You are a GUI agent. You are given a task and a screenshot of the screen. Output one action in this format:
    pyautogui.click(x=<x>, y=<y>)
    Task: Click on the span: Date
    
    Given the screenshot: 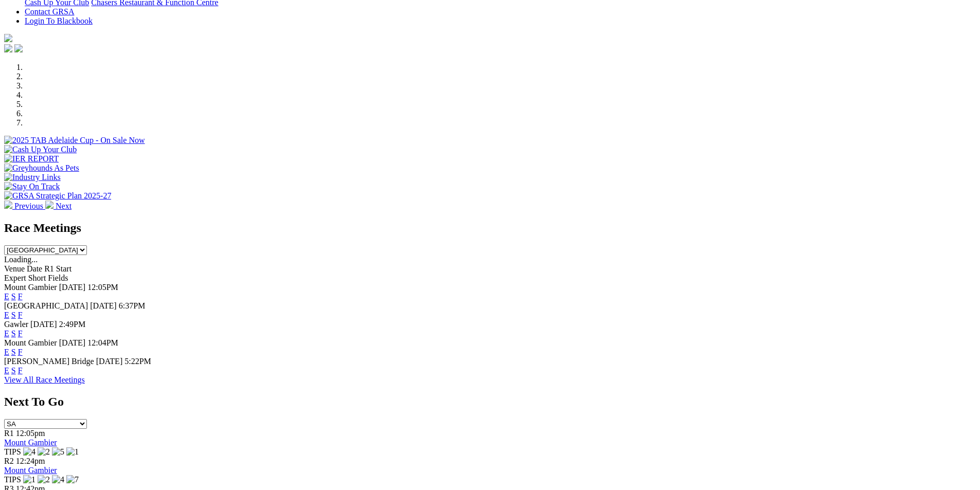 What is the action you would take?
    pyautogui.click(x=34, y=268)
    